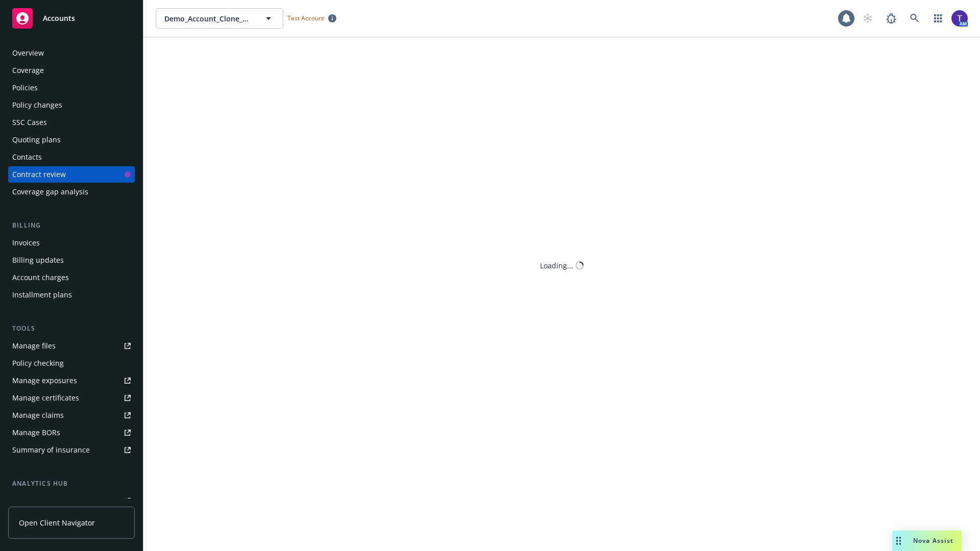  Describe the element at coordinates (72, 398) in the screenshot. I see `a: Manage certificates` at that location.